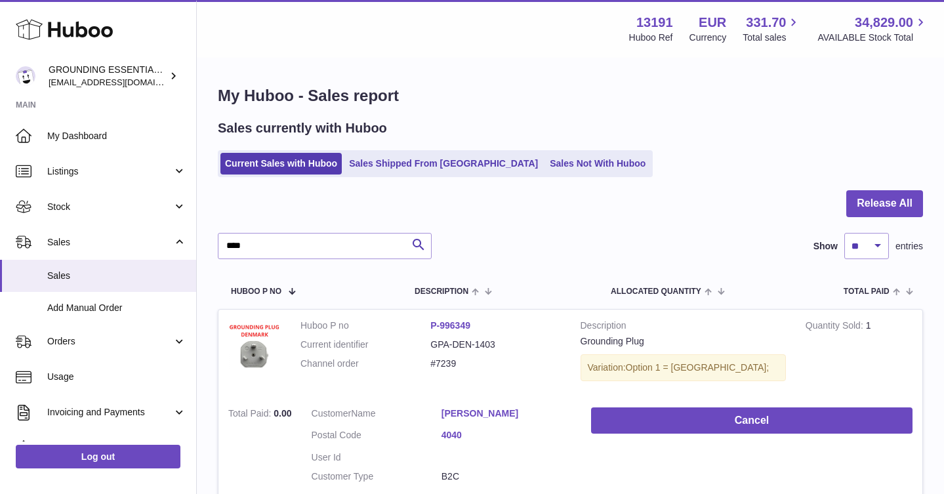 The width and height of the screenshot is (944, 494). Describe the element at coordinates (110, 341) in the screenshot. I see `span: Orders` at that location.